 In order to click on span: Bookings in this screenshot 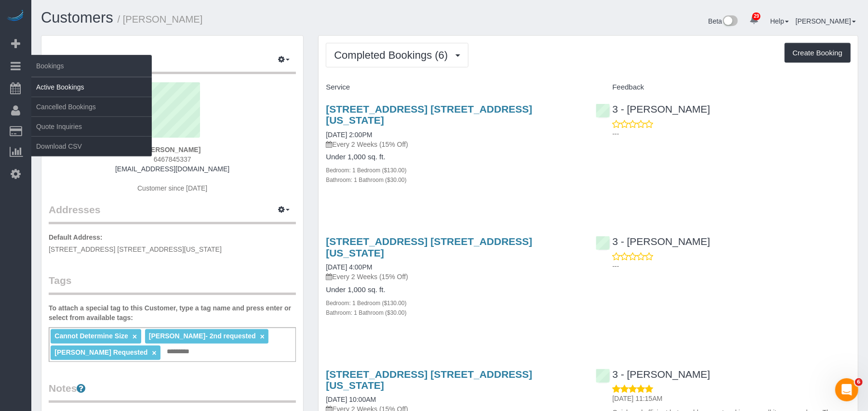, I will do `click(91, 66)`.